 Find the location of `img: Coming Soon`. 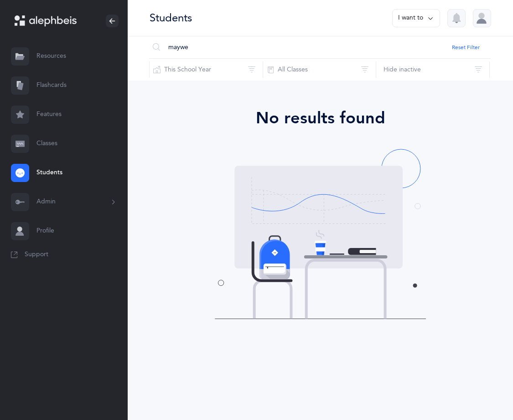

img: Coming Soon is located at coordinates (320, 234).